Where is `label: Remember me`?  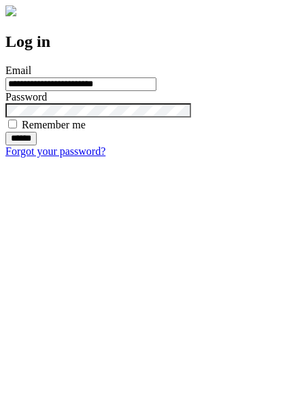 label: Remember me is located at coordinates (54, 124).